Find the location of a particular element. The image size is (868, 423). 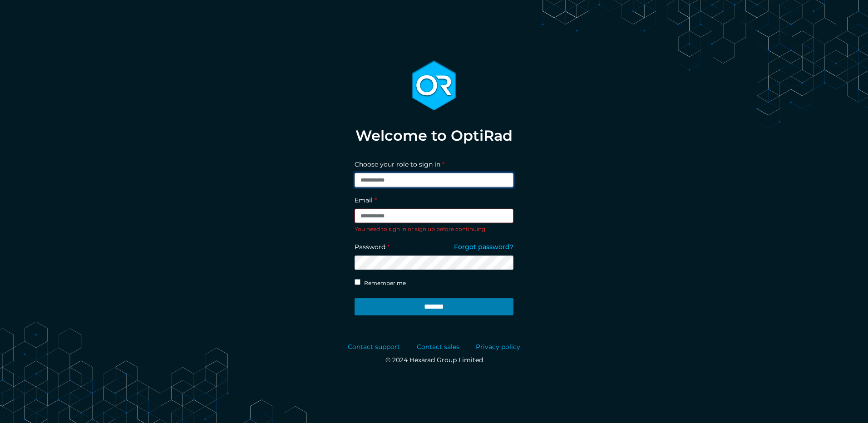

p: © 2024 Hexarad Group Limited is located at coordinates (434, 360).